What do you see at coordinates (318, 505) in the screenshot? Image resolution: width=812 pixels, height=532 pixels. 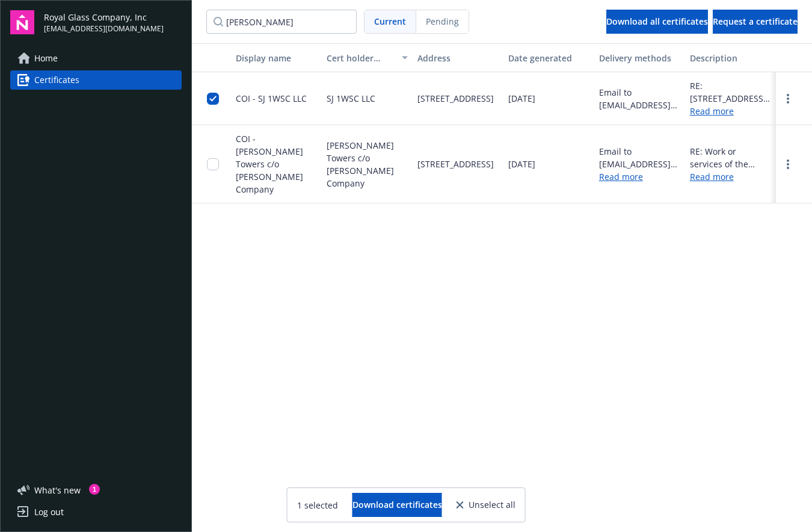 I see `span: 1 selected` at bounding box center [318, 505].